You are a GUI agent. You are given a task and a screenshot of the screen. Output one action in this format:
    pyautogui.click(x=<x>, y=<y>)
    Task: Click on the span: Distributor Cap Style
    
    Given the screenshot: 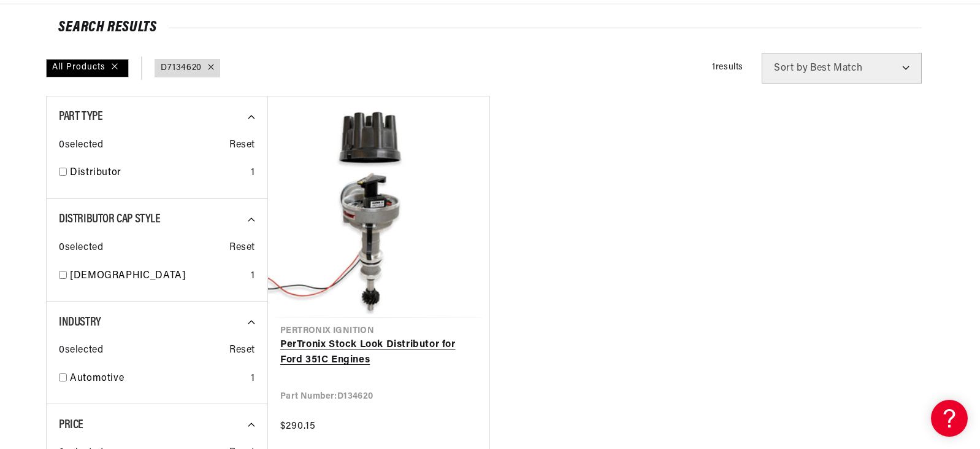 What is the action you would take?
    pyautogui.click(x=110, y=220)
    